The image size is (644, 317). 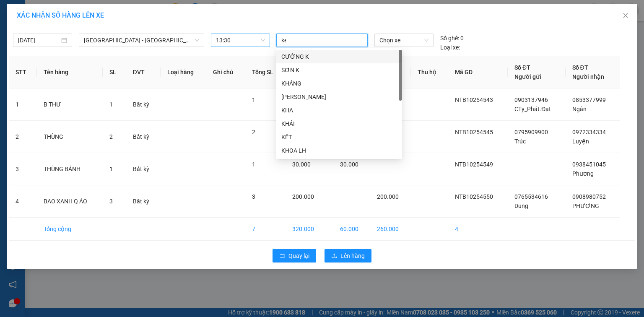 I want to click on span: 0765534616, so click(x=531, y=197).